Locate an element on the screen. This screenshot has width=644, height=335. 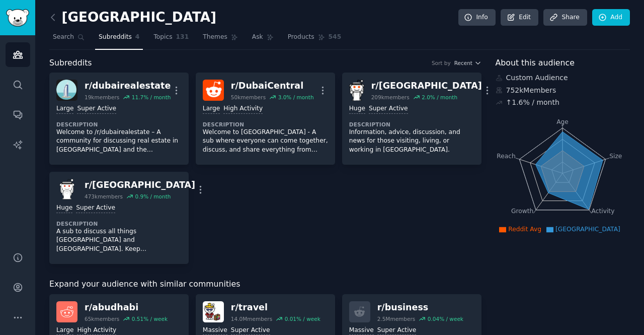
p: Information, advice, discussion, and news for those visiting, living, or working in [GEOGRAPHIC_D... is located at coordinates (412, 141).